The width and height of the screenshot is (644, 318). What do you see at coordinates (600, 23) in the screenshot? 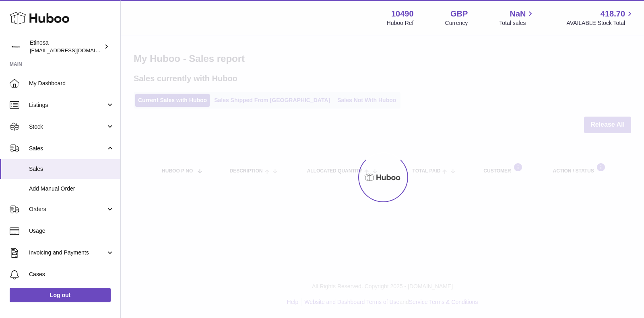
I see `span: AVAILABLE Stock Total` at bounding box center [600, 23].